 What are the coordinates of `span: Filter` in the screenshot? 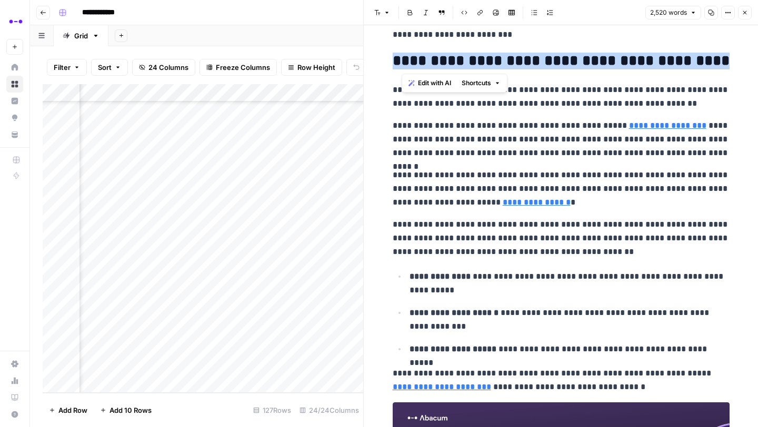 It's located at (62, 67).